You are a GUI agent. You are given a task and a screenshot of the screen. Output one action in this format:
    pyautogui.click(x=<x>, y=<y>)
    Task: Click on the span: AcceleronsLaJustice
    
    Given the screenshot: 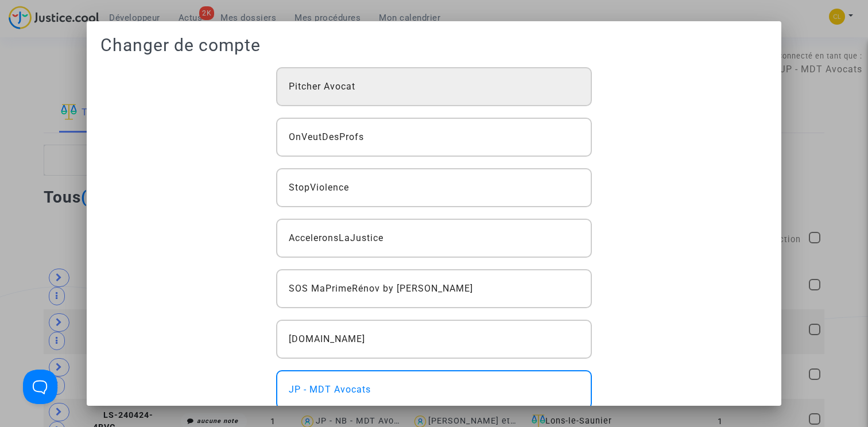 What is the action you would take?
    pyautogui.click(x=336, y=238)
    